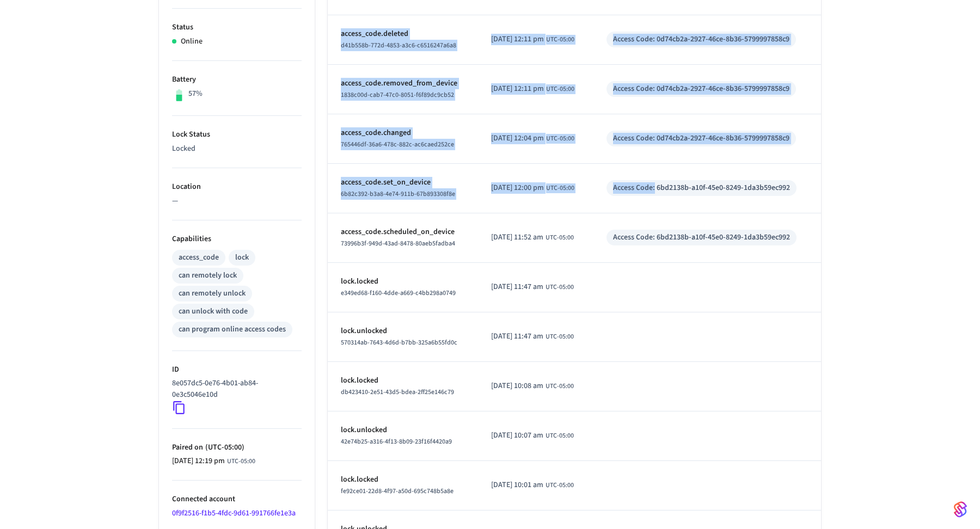 The width and height of the screenshot is (980, 529). I want to click on span: 765446df-36a6-478c-882c-ac6caed252ce, so click(398, 144).